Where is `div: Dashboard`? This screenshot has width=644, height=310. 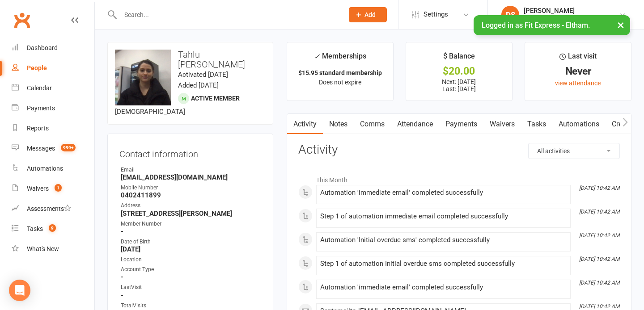
div: Dashboard is located at coordinates (42, 48).